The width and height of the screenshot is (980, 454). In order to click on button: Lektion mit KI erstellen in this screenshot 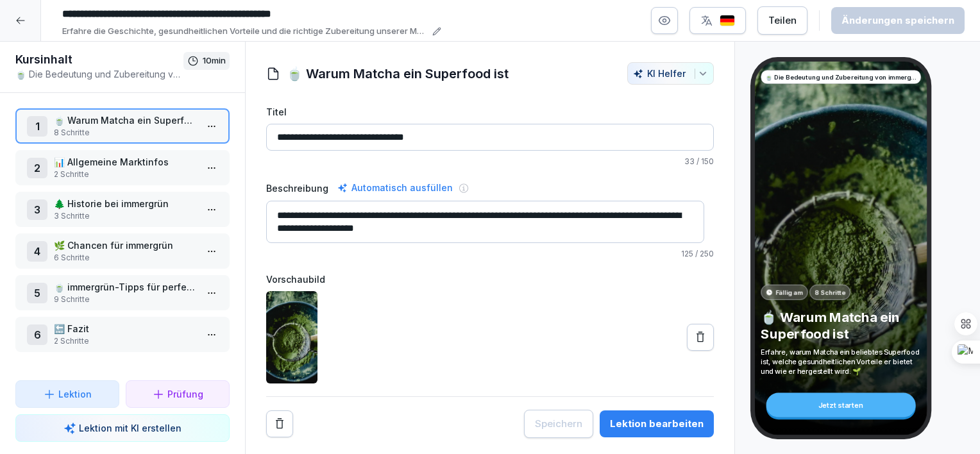, I will do `click(123, 427)`.